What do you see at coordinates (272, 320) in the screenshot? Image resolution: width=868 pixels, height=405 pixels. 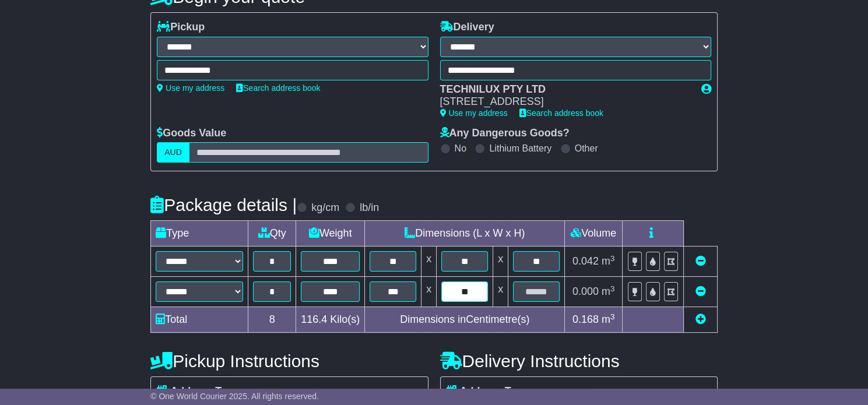 I see `td: 8` at bounding box center [272, 320].